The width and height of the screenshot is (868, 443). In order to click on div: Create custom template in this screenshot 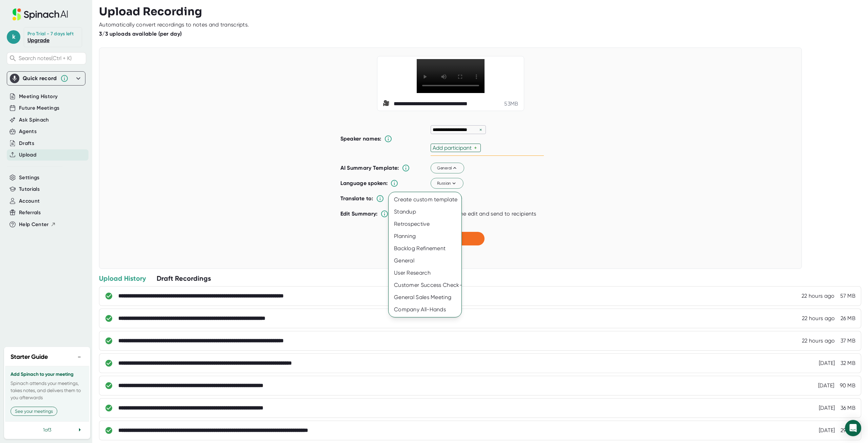, I will do `click(425, 199)`.